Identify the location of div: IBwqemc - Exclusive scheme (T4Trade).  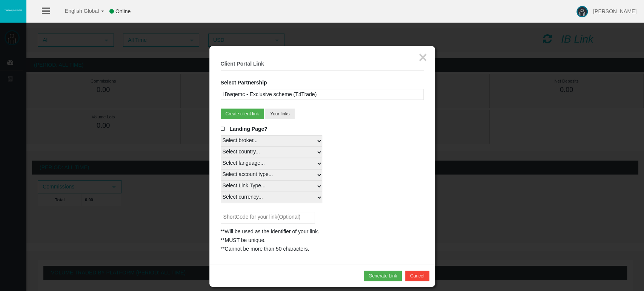
(322, 94).